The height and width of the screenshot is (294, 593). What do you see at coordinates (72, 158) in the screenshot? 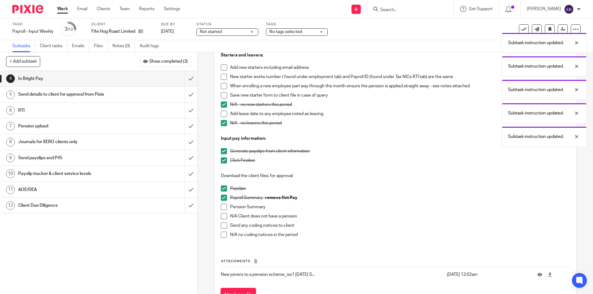
I see `h1: Send payslips and P45` at bounding box center [72, 158].